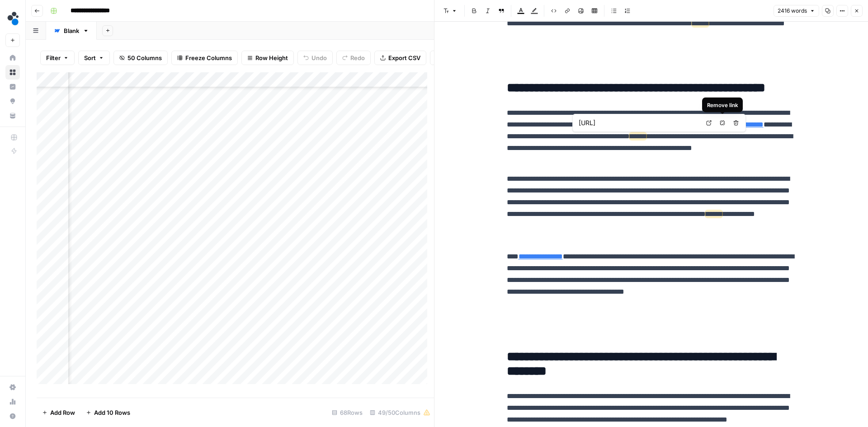 The image size is (868, 427). What do you see at coordinates (145, 58) in the screenshot?
I see `span: 50 Columns` at bounding box center [145, 58].